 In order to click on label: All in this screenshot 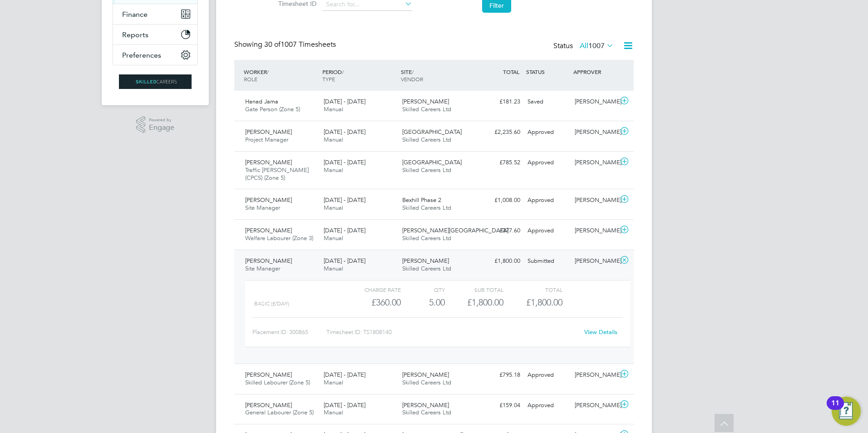, I will do `click(597, 46)`.